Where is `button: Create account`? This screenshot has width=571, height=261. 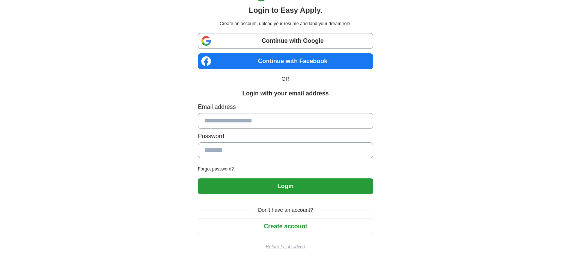
button: Create account is located at coordinates (285, 226).